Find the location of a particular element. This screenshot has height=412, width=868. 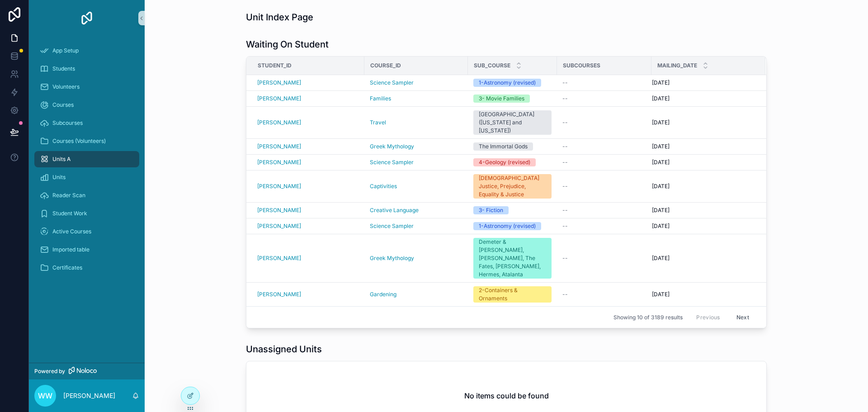

a: Subcourses is located at coordinates (87, 123).